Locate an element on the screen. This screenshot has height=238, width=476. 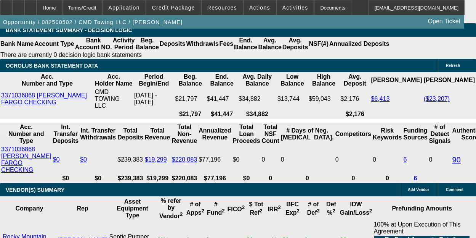
th: Competitors is located at coordinates (354, 134).